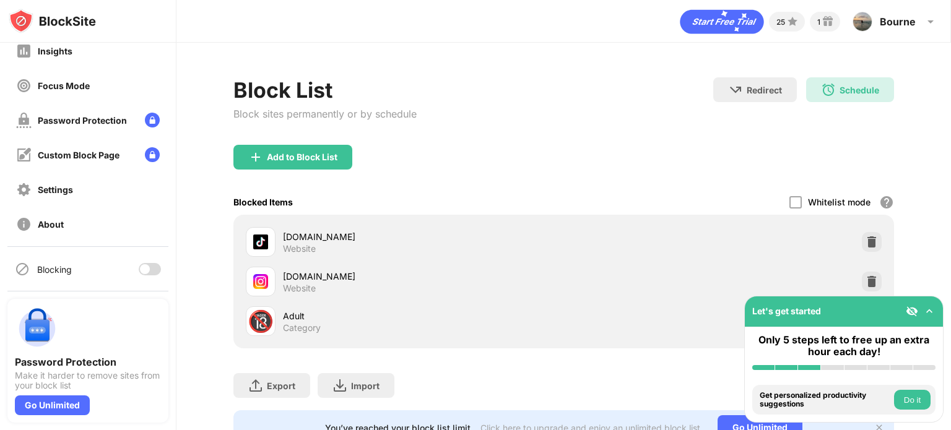  What do you see at coordinates (302, 157) in the screenshot?
I see `div: Add to Block List` at bounding box center [302, 157].